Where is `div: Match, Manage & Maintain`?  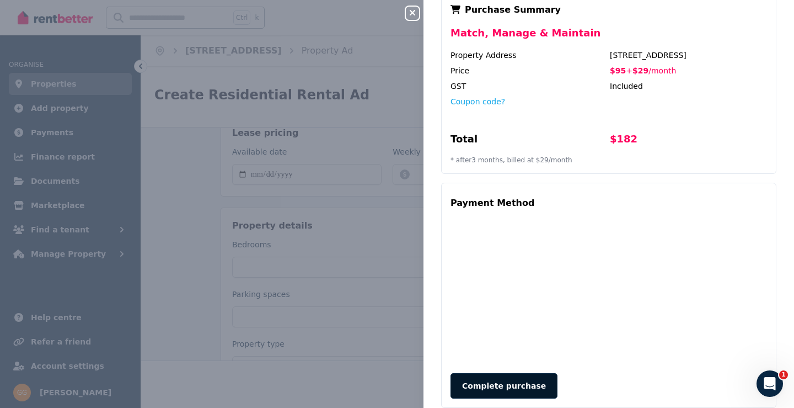 div: Match, Manage & Maintain is located at coordinates (609, 37).